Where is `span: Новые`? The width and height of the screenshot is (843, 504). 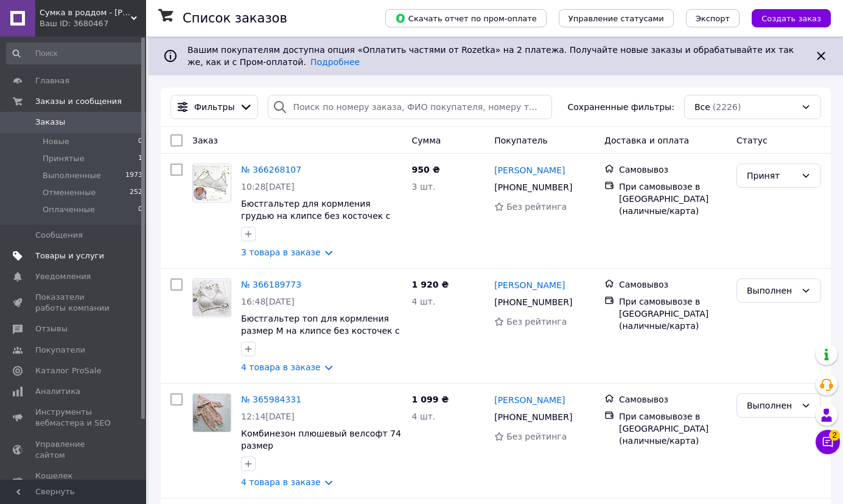 span: Новые is located at coordinates (56, 142).